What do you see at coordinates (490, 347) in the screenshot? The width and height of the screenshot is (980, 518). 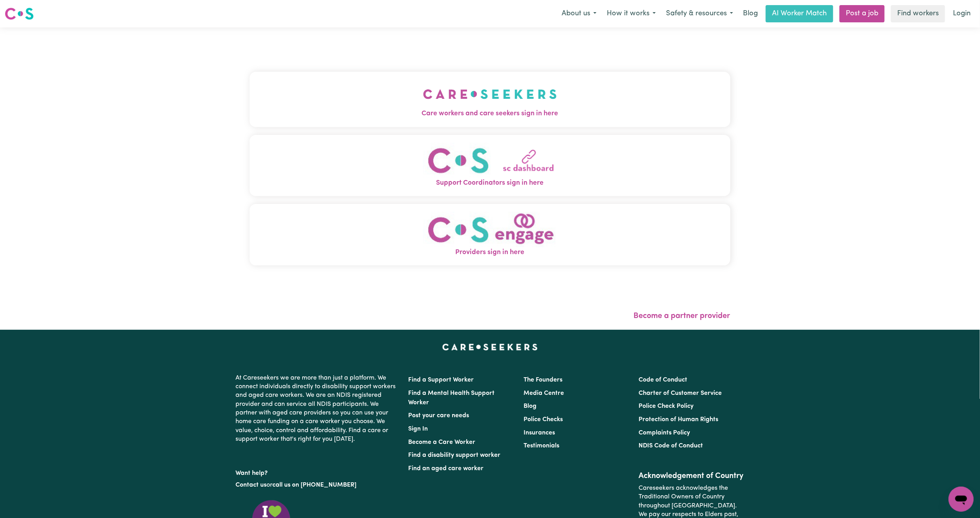 I see `a: Careseekers home page` at bounding box center [490, 347].